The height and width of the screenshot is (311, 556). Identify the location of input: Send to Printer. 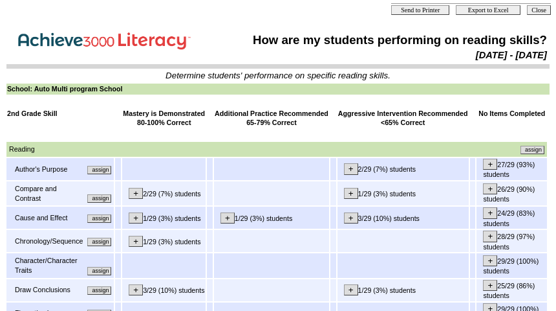
(421, 10).